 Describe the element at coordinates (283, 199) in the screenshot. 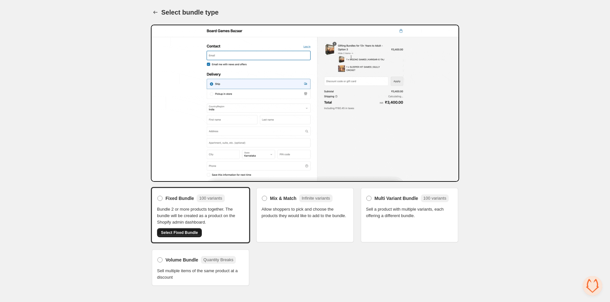

I see `span: Mix & Match` at that location.